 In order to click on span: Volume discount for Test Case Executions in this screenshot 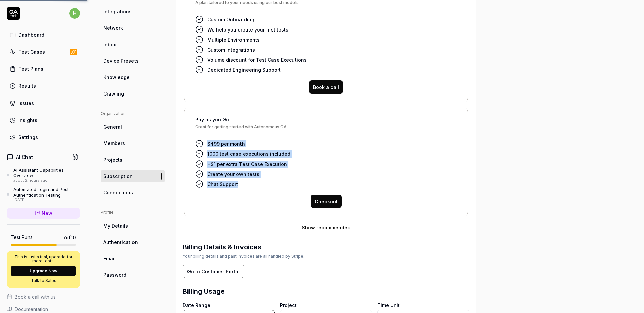, I will do `click(257, 59)`.